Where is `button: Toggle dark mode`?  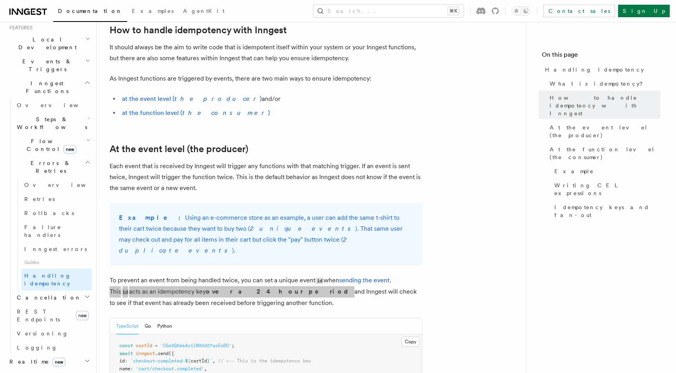
button: Toggle dark mode is located at coordinates (521, 11).